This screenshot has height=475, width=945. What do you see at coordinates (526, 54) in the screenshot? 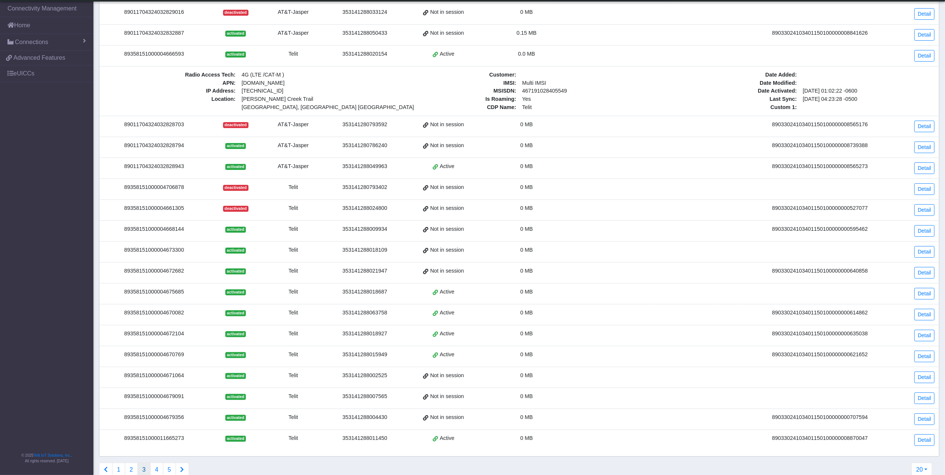
I see `span: 0.0 MB` at bounding box center [526, 54].